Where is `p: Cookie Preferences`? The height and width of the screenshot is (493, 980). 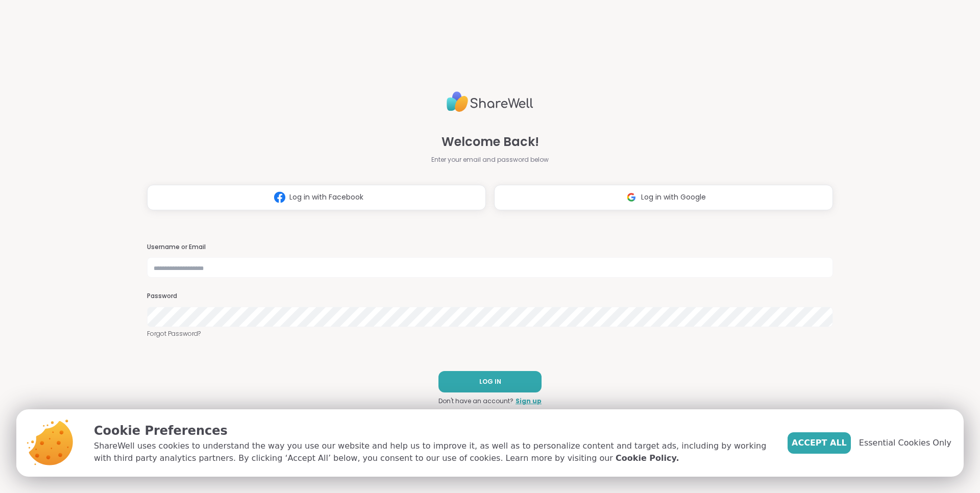 p: Cookie Preferences is located at coordinates (432, 430).